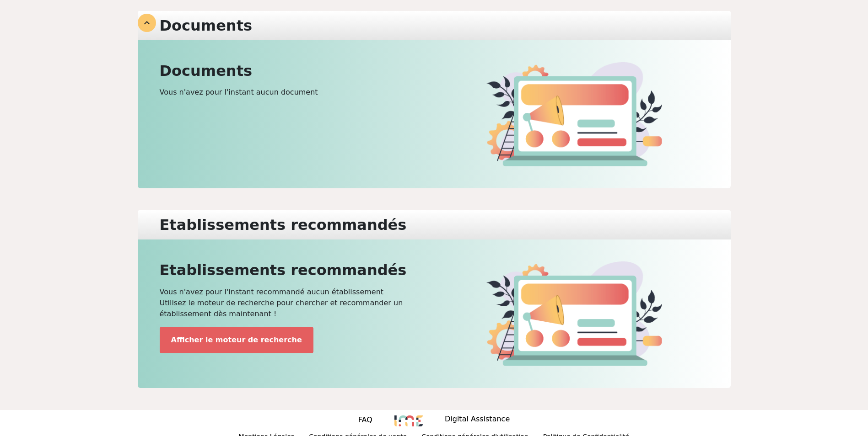 The width and height of the screenshot is (868, 436). I want to click on div: Etablissements recommandés, so click(283, 225).